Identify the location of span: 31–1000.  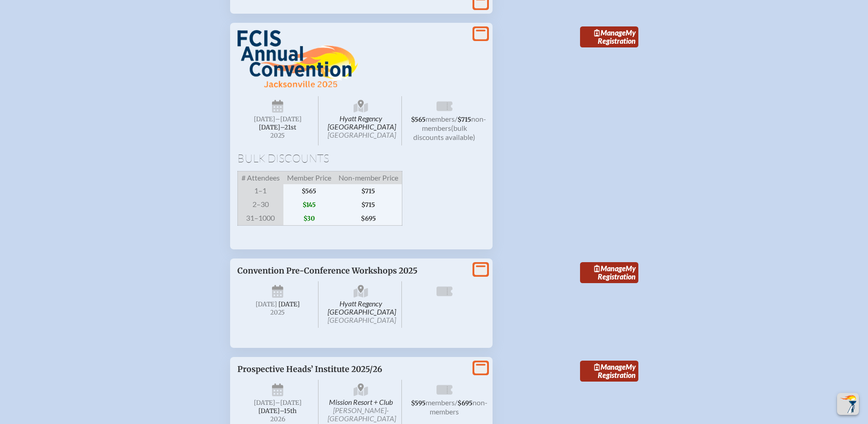
(260, 218).